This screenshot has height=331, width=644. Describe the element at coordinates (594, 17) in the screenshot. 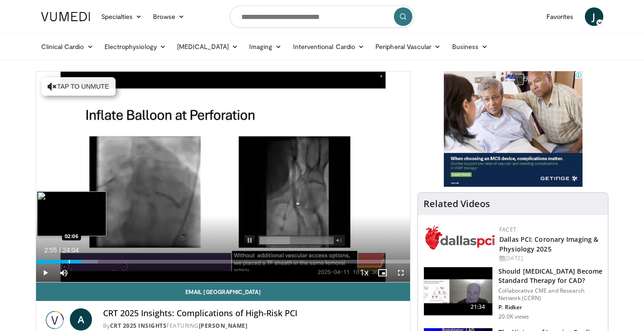

I see `a: J` at that location.